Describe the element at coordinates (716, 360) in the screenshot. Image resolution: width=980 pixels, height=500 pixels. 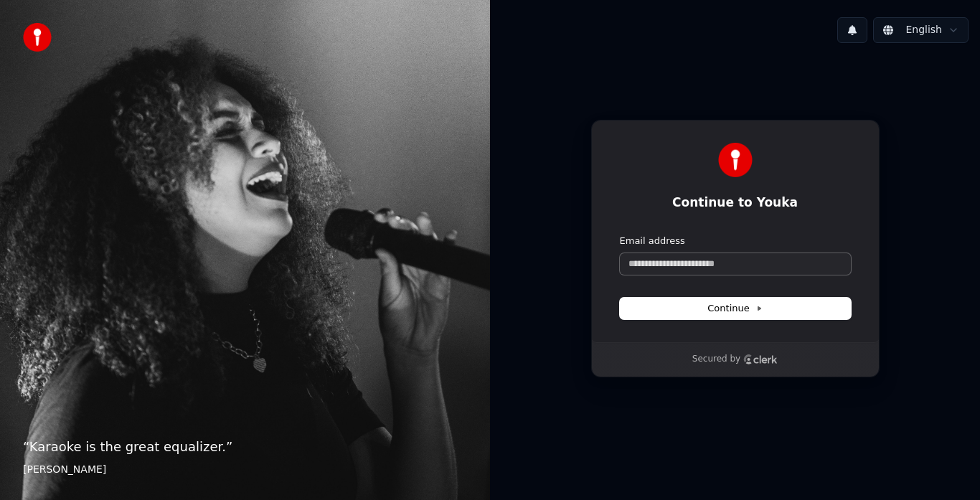
I see `p: Secured by` at that location.